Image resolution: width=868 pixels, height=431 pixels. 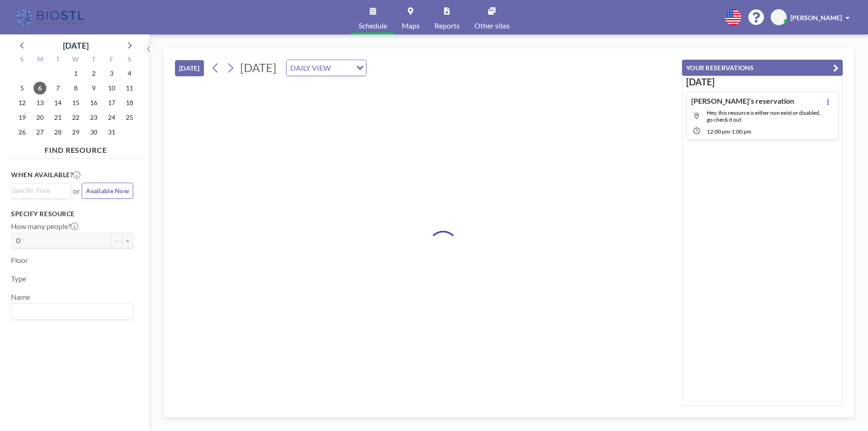 I want to click on label: Name, so click(x=21, y=297).